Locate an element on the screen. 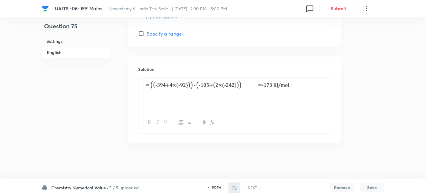 This screenshot has height=196, width=426. h6: Solution is located at coordinates (235, 69).